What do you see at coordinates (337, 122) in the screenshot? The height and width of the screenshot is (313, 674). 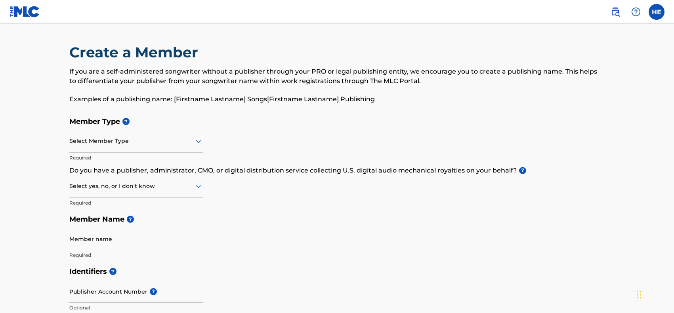 I see `h5: Member Type` at bounding box center [337, 122].